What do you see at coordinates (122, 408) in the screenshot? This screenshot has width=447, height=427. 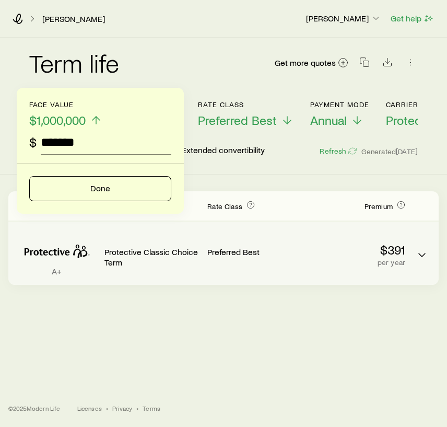 I see `a: Privacy` at bounding box center [122, 408].